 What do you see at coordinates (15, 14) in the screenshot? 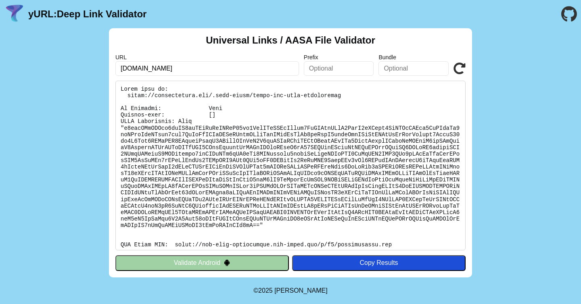
I see `img: yURL Logo` at bounding box center [15, 14].